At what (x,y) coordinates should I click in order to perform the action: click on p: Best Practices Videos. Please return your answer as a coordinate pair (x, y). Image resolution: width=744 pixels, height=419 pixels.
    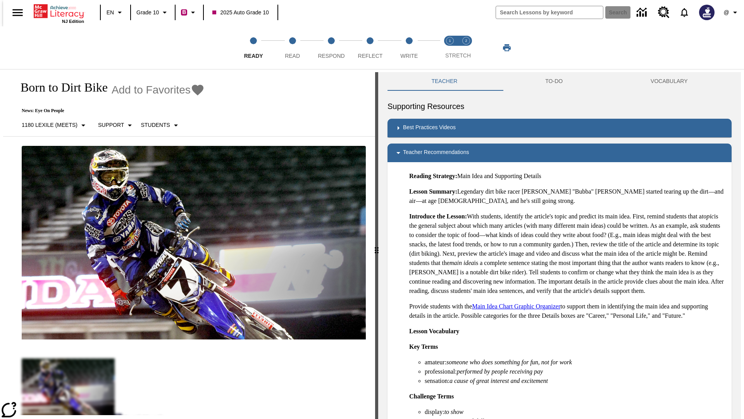
    Looking at the image, I should click on (429, 128).